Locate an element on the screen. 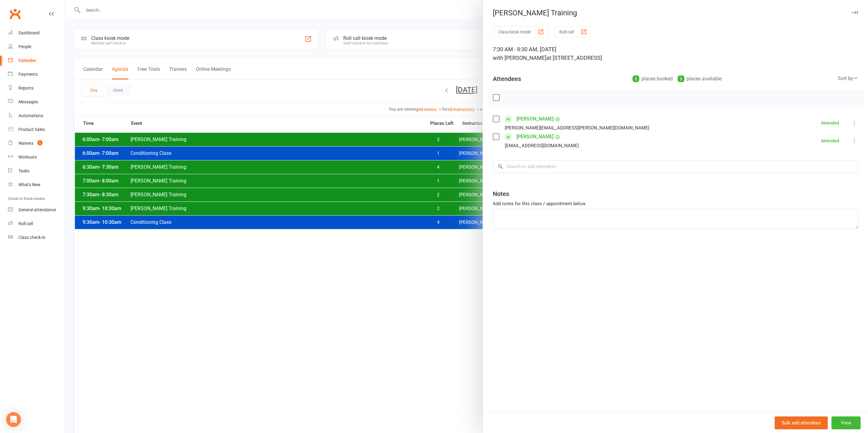 The width and height of the screenshot is (868, 433). a: Tasks is located at coordinates (36, 171).